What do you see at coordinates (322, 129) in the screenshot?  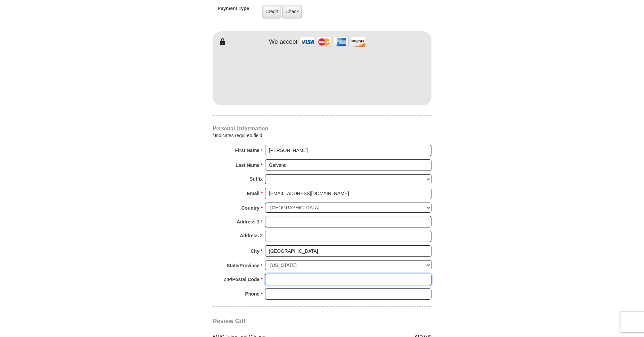 I see `h4: Personal Information` at bounding box center [322, 129].